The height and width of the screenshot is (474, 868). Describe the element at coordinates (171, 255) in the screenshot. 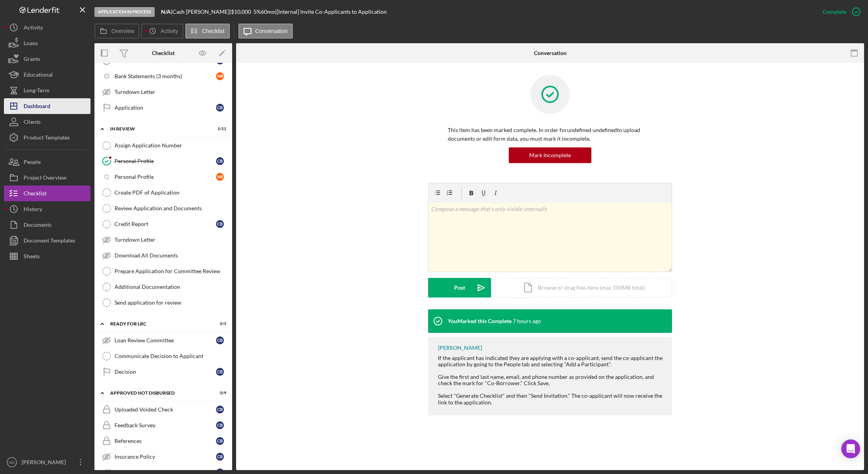

I see `div: Download All Documents` at that location.